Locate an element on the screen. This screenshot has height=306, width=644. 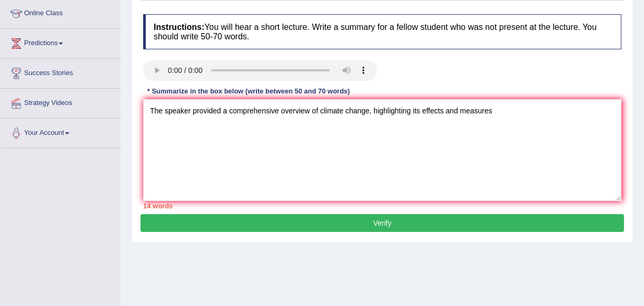
b: Instructions: is located at coordinates (179, 27).